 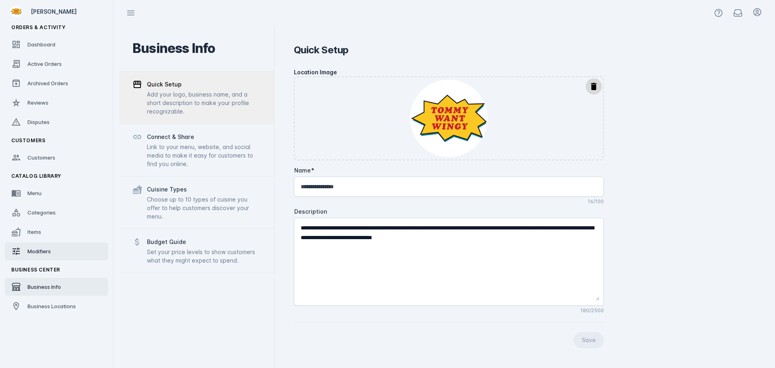 What do you see at coordinates (34, 193) in the screenshot?
I see `span: Menu` at bounding box center [34, 193].